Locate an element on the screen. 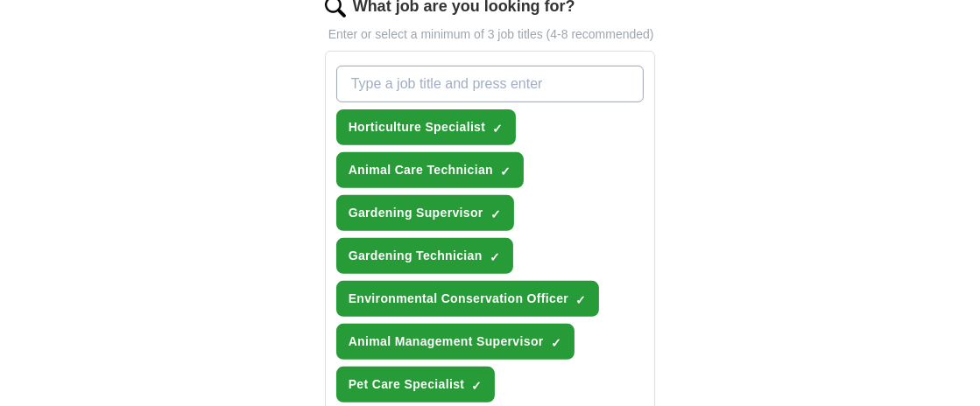  button: Animal Management Supervisor✓ is located at coordinates (455, 341).